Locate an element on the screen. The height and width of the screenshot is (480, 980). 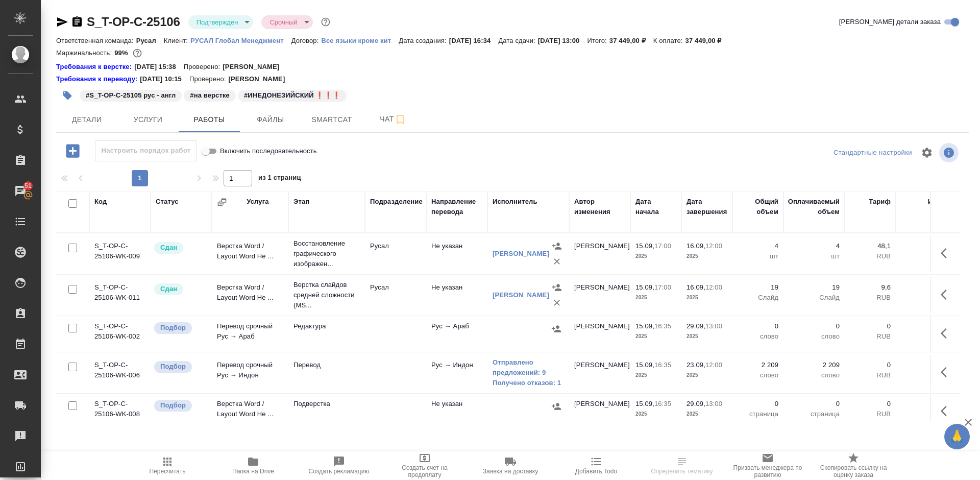
p: РУСАЛ Глобал Менеджмент is located at coordinates (241, 40).